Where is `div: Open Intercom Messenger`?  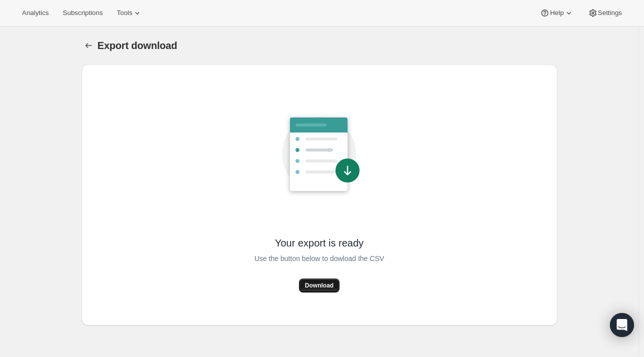
div: Open Intercom Messenger is located at coordinates (622, 325).